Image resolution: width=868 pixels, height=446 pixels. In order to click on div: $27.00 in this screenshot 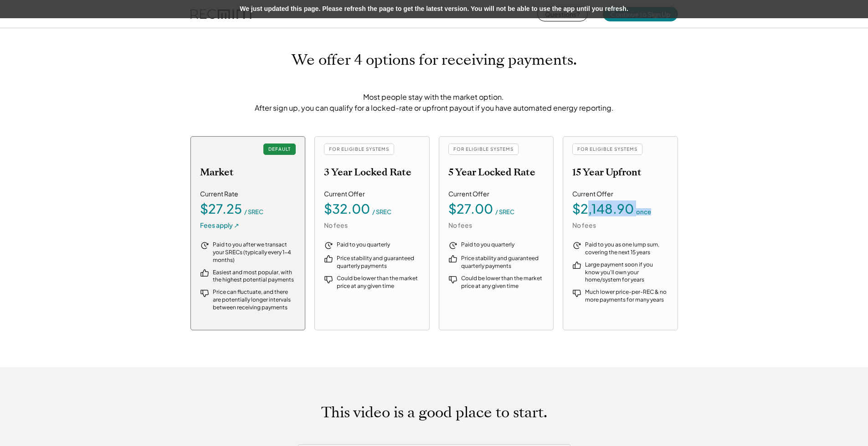, I will do `click(471, 209)`.